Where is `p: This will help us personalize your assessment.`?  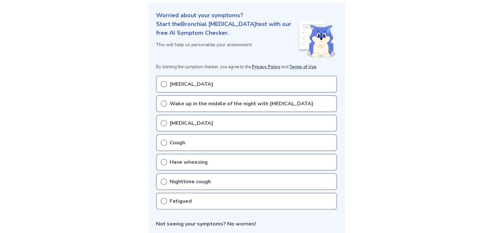
p: This will help us personalize your assessment. is located at coordinates (227, 45).